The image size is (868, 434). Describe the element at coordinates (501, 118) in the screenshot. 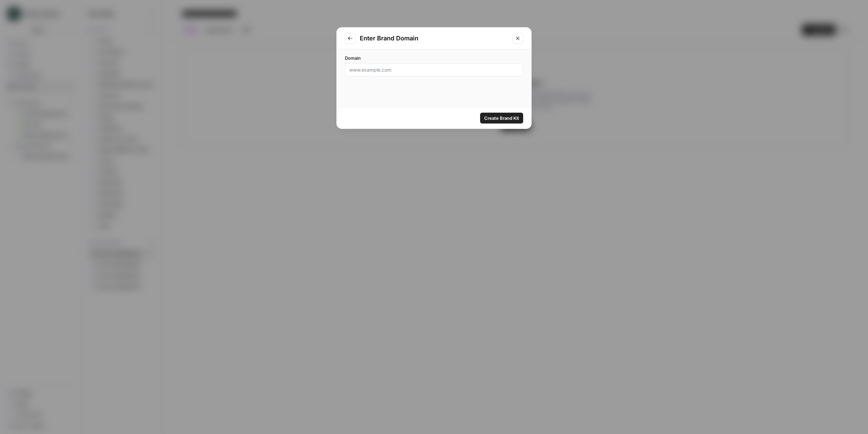

I see `span: Create Brand Kit` at that location.